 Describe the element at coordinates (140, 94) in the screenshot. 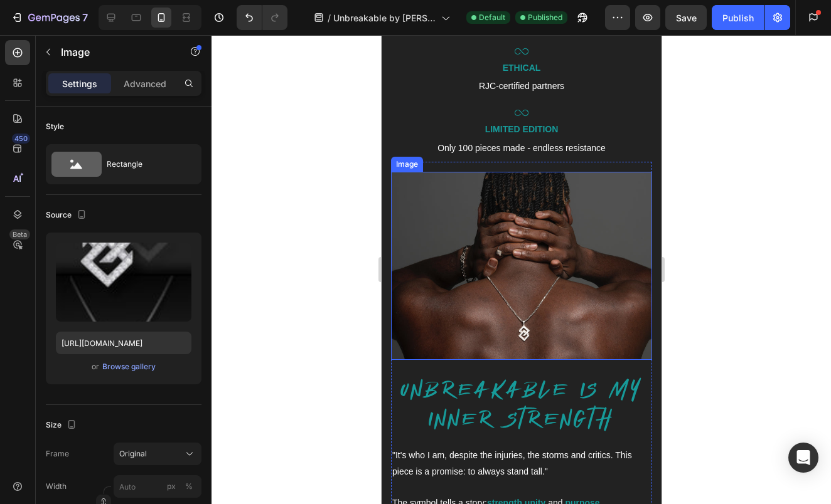

I see `strong: LIMITED EDITION` at that location.